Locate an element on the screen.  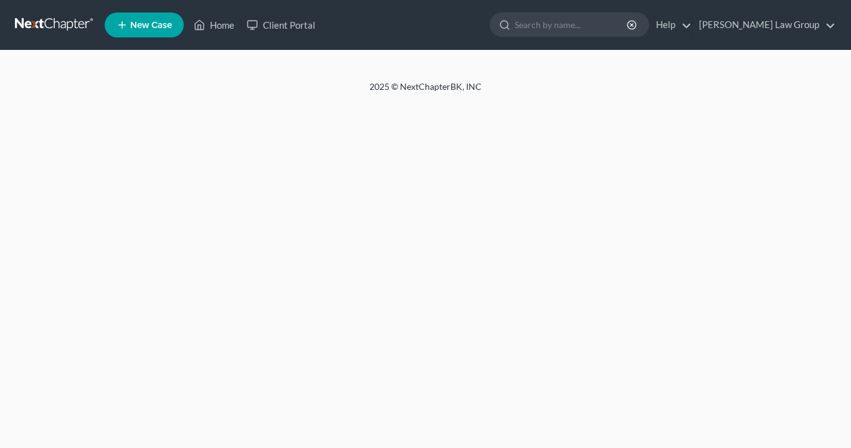
a: Home is located at coordinates (214, 25).